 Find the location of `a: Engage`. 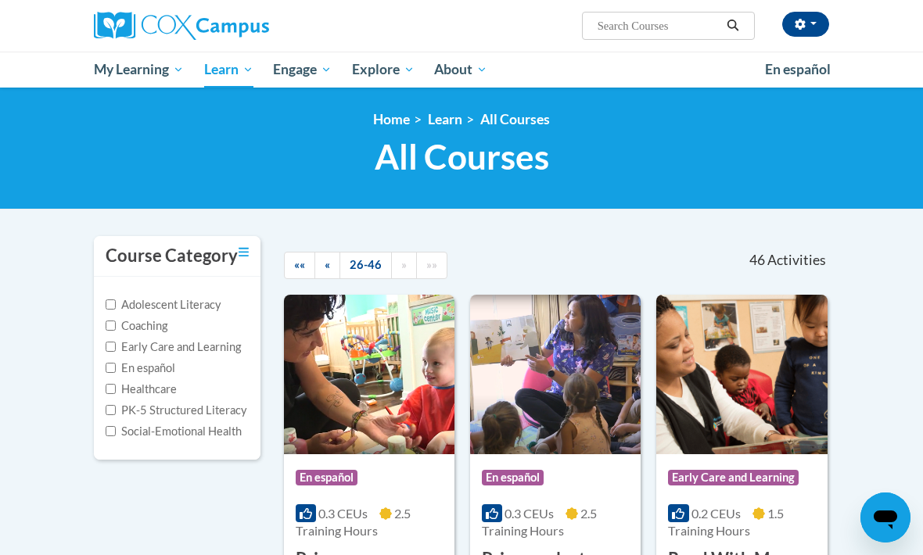

a: Engage is located at coordinates (302, 70).